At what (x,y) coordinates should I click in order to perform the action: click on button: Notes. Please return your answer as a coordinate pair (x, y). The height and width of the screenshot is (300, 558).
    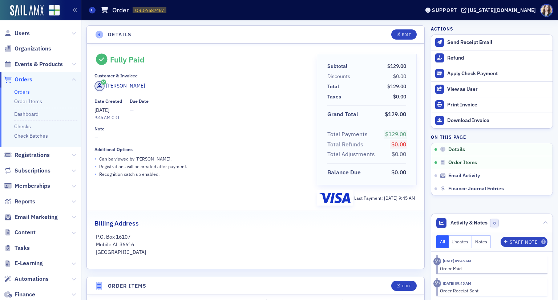
    Looking at the image, I should click on (482, 242).